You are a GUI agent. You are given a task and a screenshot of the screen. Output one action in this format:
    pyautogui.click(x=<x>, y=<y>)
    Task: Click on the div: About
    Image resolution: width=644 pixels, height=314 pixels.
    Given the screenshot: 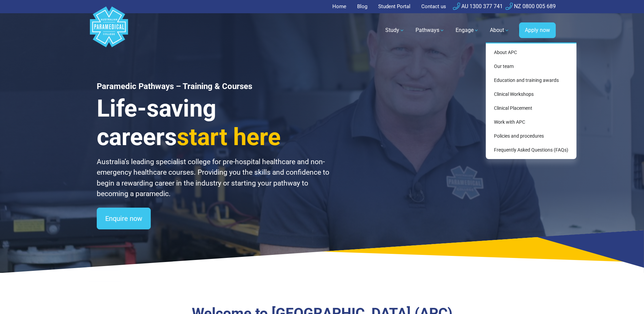 What is the action you would take?
    pyautogui.click(x=531, y=100)
    